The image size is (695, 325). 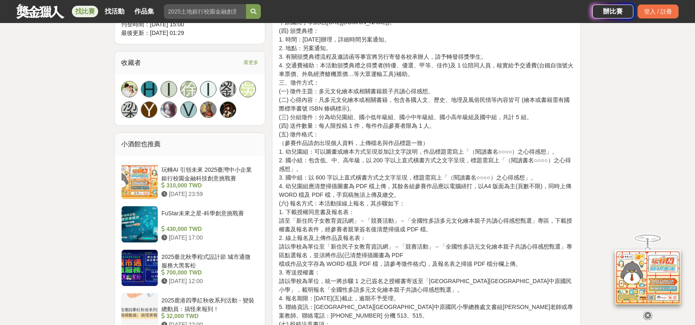 What do you see at coordinates (131, 62) in the screenshot?
I see `span: 收藏者` at bounding box center [131, 62].